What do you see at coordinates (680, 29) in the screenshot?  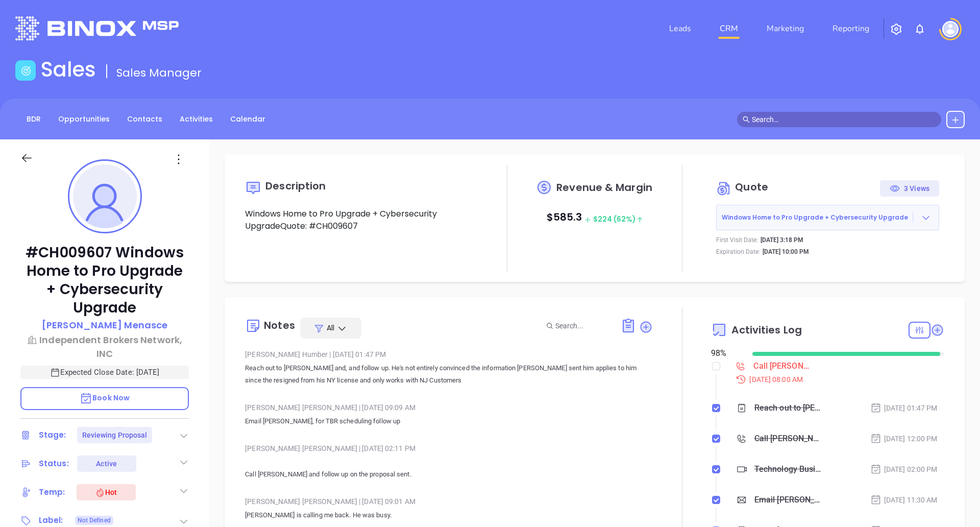 I see `a: Leads` at bounding box center [680, 29].